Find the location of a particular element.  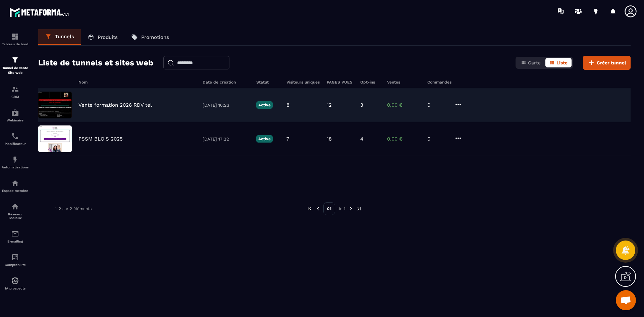

a: Ouvrir le chat is located at coordinates (626, 300).